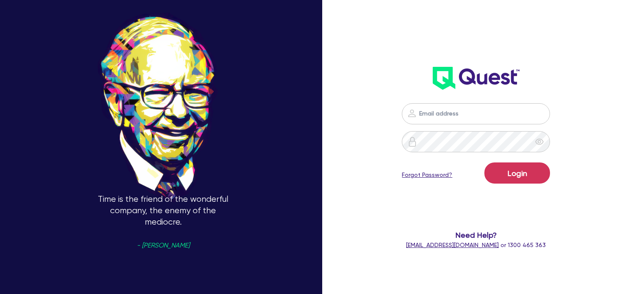  I want to click on input: Email address, so click(476, 113).